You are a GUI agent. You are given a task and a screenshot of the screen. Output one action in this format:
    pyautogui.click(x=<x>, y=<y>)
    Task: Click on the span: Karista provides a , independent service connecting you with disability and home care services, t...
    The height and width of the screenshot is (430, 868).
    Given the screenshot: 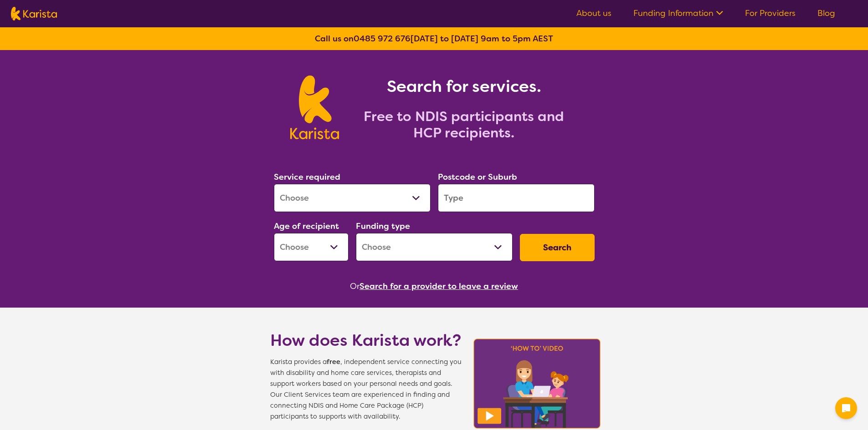 What is the action you would take?
    pyautogui.click(x=366, y=390)
    